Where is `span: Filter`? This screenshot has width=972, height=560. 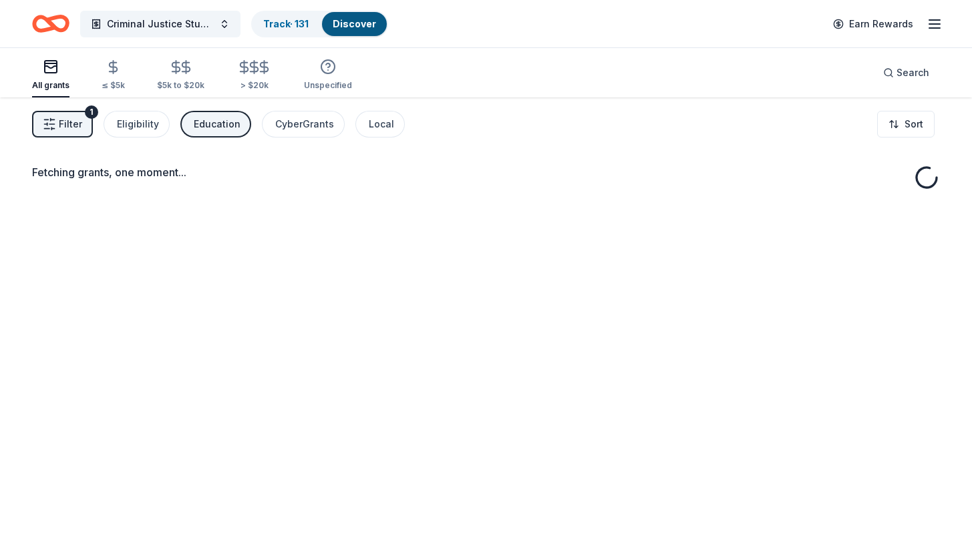
span: Filter is located at coordinates (71, 124).